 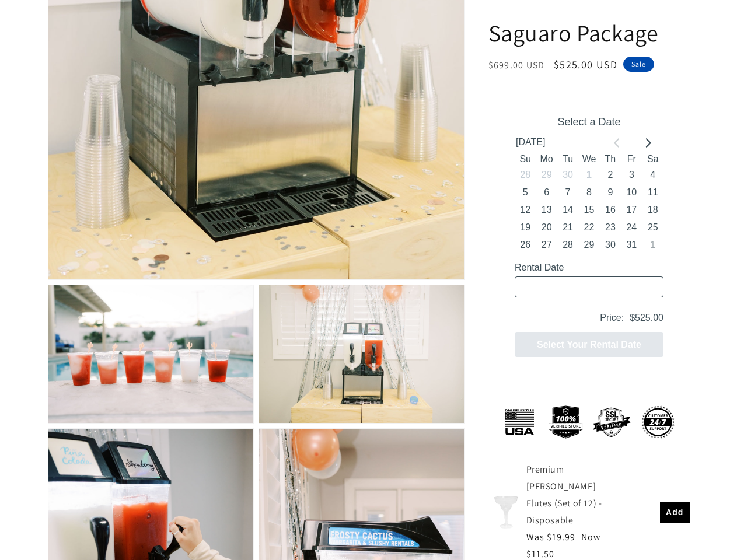 I want to click on button: 9, so click(x=122, y=103).